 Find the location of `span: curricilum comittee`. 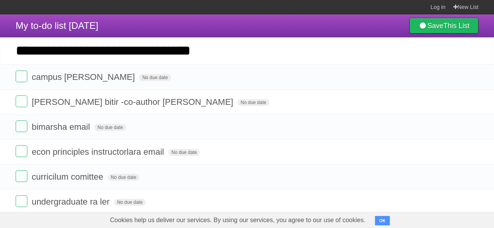

span: curricilum comittee is located at coordinates (68, 177).